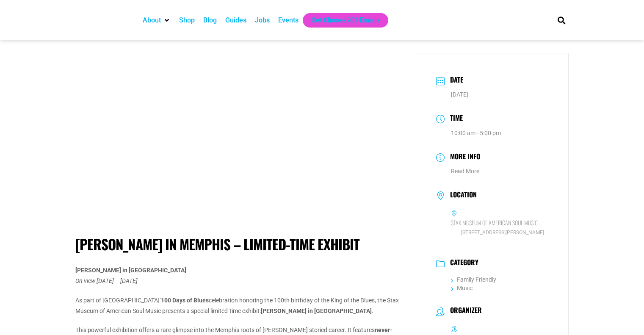 The image size is (644, 335). I want to click on h3: Category, so click(462, 264).